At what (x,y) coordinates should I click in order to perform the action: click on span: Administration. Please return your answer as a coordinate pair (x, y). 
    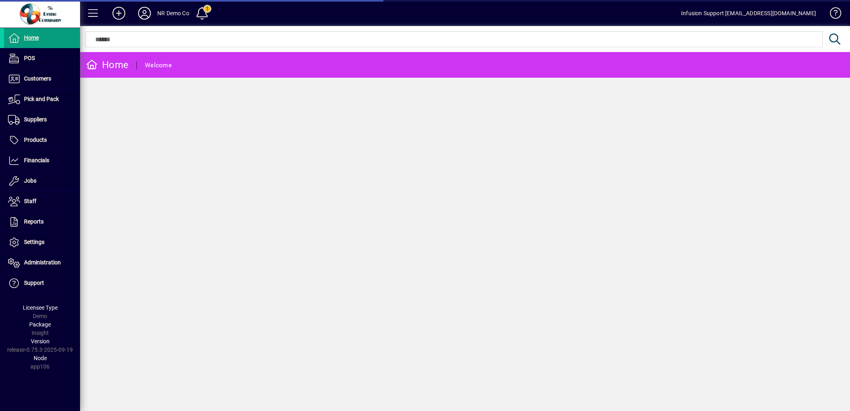
    Looking at the image, I should click on (42, 262).